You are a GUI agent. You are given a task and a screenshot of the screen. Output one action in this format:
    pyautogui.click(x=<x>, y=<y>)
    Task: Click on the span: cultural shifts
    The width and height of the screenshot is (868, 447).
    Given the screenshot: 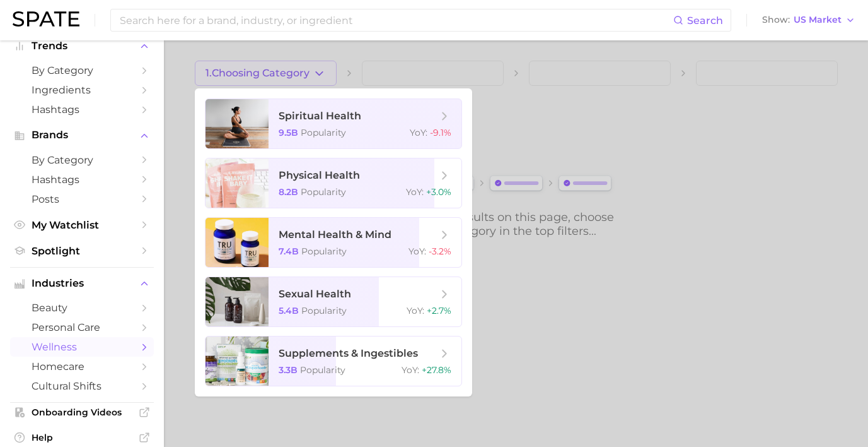 What is the action you would take?
    pyautogui.click(x=82, y=386)
    